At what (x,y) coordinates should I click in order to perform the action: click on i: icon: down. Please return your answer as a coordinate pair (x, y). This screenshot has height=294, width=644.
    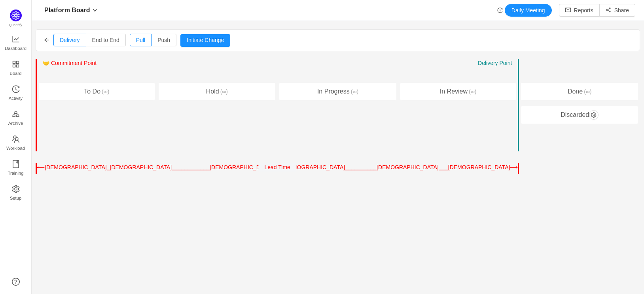
    Looking at the image, I should click on (95, 10).